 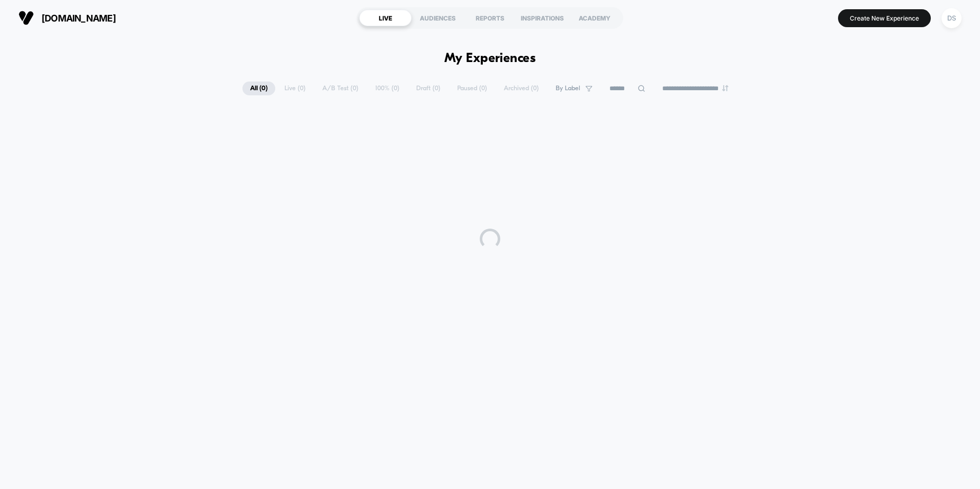 I want to click on span: By Label, so click(x=568, y=88).